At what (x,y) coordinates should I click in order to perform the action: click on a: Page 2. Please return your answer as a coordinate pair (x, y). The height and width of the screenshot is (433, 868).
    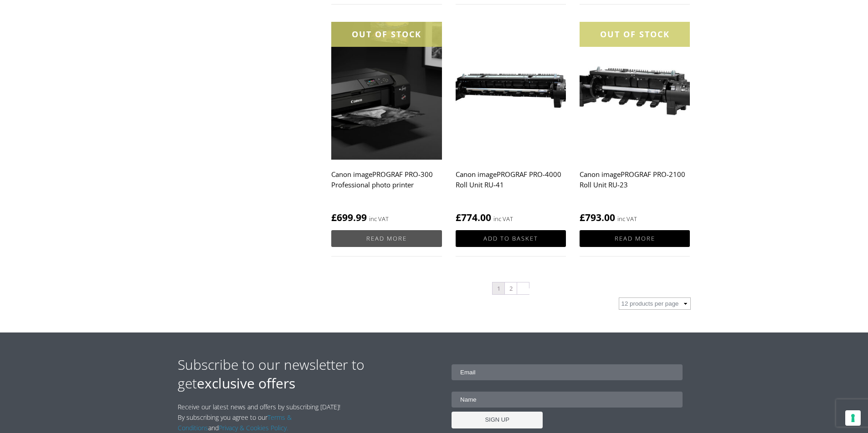
    Looking at the image, I should click on (511, 288).